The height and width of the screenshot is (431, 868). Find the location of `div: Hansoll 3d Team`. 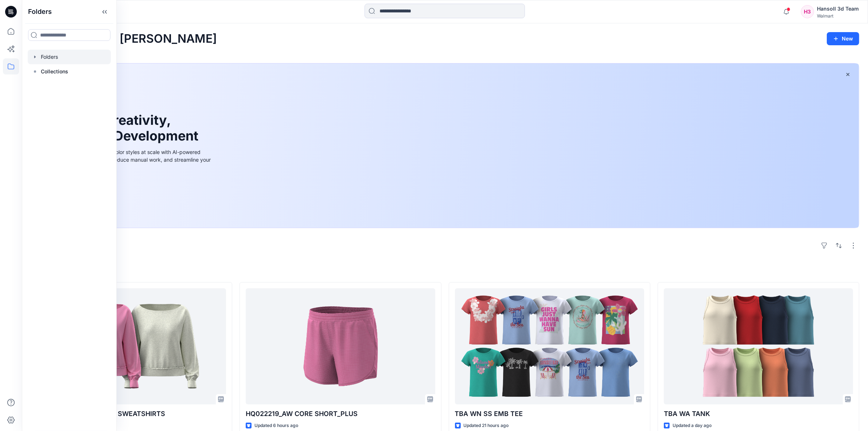

div: Hansoll 3d Team is located at coordinates (838, 9).